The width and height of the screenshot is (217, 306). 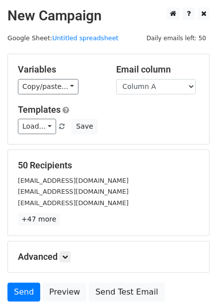 What do you see at coordinates (176, 38) in the screenshot?
I see `a: Daily emails left: 50` at bounding box center [176, 38].